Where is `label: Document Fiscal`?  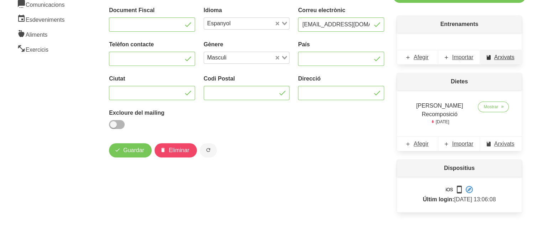
label: Document Fiscal is located at coordinates (152, 10).